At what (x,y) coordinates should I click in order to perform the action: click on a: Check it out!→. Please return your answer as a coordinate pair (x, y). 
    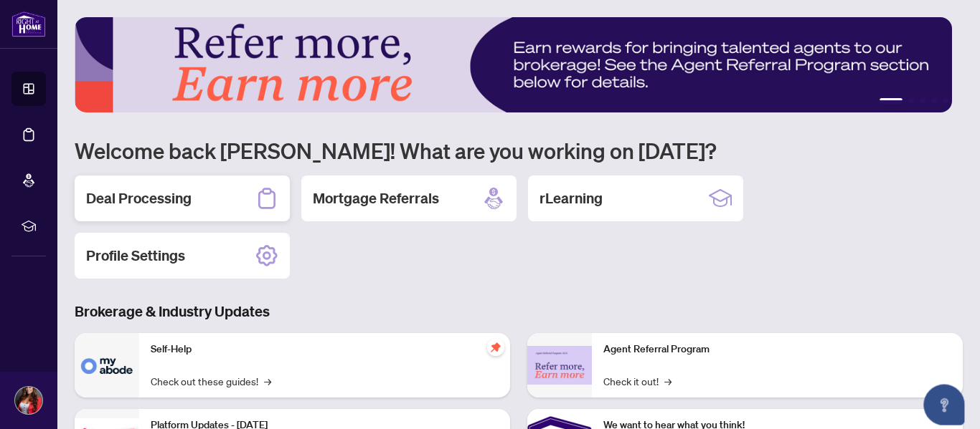
    Looking at the image, I should click on (637, 381).